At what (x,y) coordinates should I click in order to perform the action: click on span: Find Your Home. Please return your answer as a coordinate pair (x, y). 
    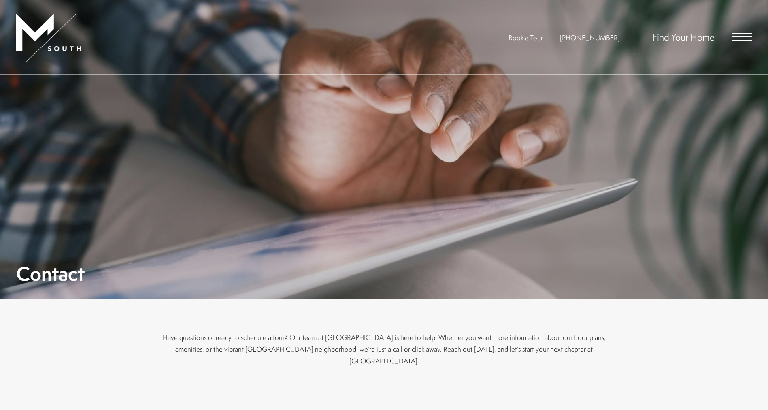
    Looking at the image, I should click on (684, 37).